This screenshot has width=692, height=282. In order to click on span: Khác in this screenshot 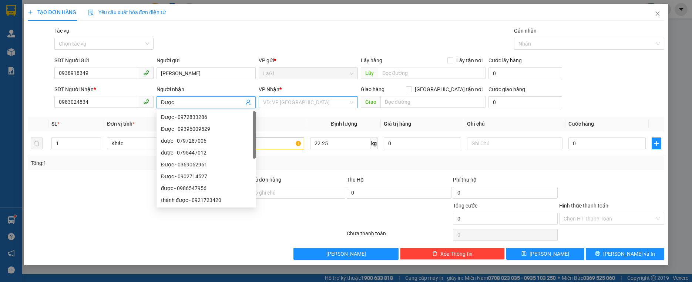, I will do `click(155, 143)`.